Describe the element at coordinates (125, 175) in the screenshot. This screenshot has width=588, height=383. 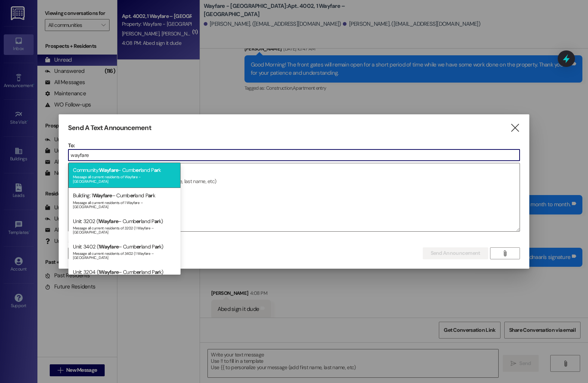
I see `div: Community: - Cumb land P k` at that location.